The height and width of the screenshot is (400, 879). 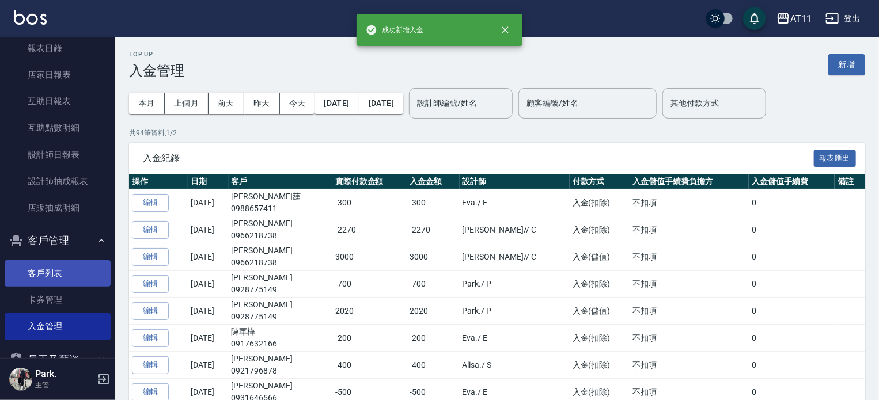 What do you see at coordinates (835, 158) in the screenshot?
I see `button: 報表匯出` at bounding box center [835, 158].